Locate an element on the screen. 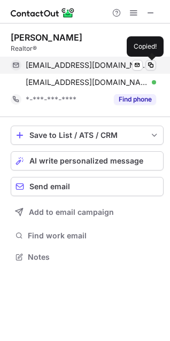  button: AI write personalized message is located at coordinates (87, 161).